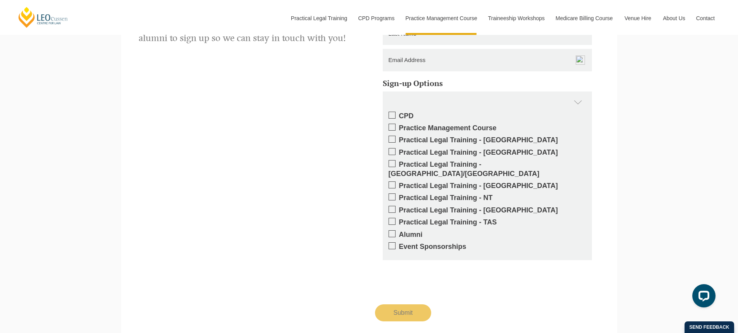 The height and width of the screenshot is (333, 738). What do you see at coordinates (487, 60) in the screenshot?
I see `input: Email Address` at bounding box center [487, 60].